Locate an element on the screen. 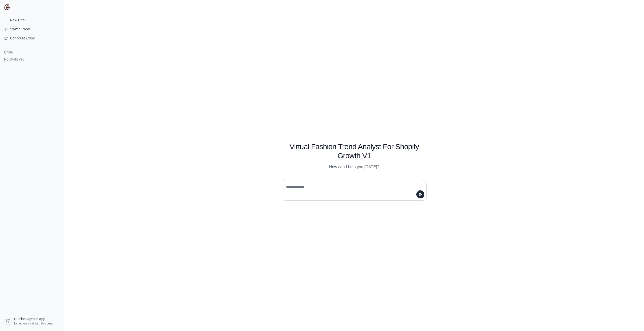  button: Switch Crew is located at coordinates (32, 29).